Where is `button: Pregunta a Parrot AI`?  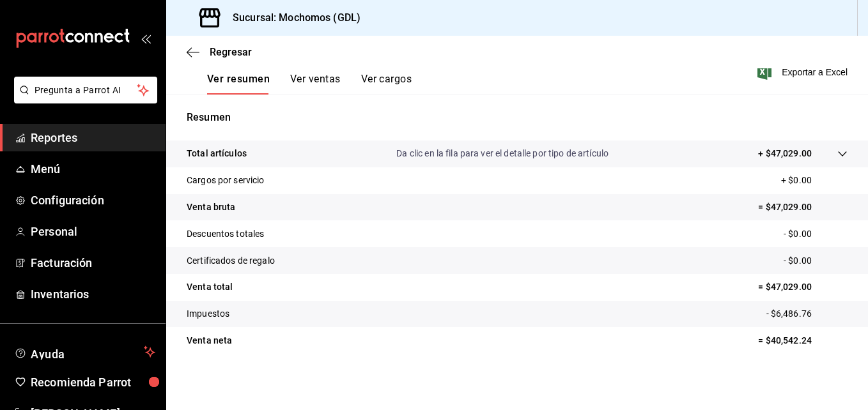 button: Pregunta a Parrot AI is located at coordinates (86, 90).